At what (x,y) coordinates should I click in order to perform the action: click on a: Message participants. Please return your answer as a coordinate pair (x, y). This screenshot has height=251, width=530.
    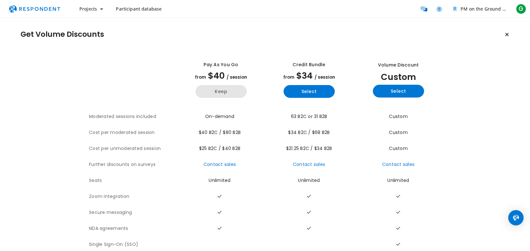
    Looking at the image, I should click on (424, 9).